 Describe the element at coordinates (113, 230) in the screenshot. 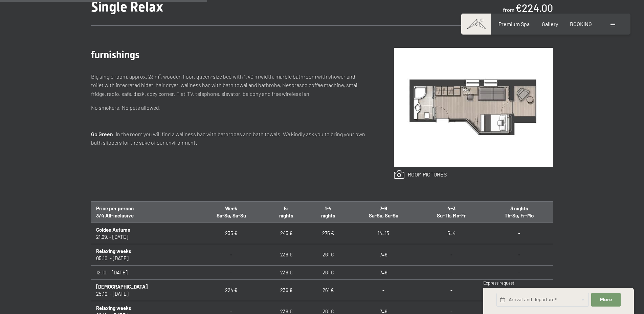

I see `b: Golden Autumn` at that location.